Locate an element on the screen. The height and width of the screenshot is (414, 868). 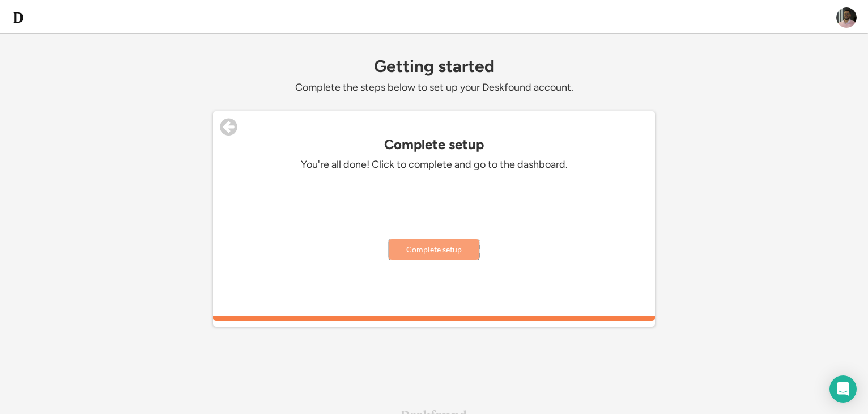
div: Open Intercom Messenger is located at coordinates (843, 389).